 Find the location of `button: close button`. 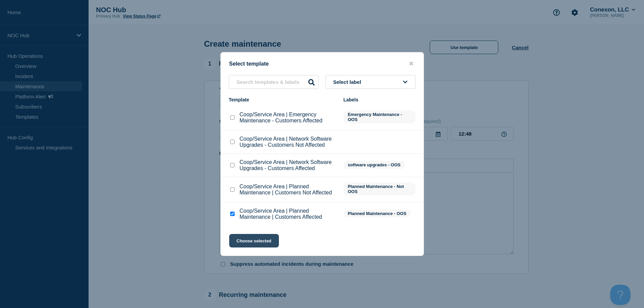

button: close button is located at coordinates (411, 64).